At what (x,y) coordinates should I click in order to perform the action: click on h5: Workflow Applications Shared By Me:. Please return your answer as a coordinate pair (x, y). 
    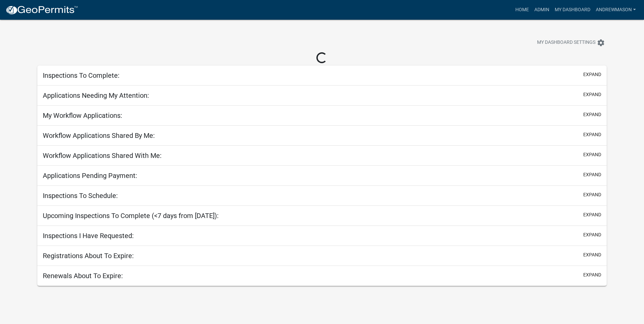
    Looking at the image, I should click on (98, 135).